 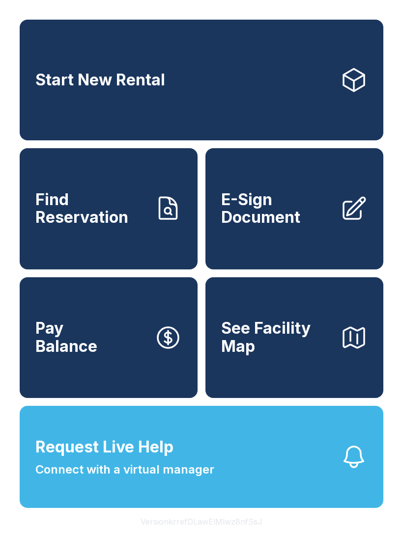 I want to click on span: Request Live Help, so click(x=104, y=447).